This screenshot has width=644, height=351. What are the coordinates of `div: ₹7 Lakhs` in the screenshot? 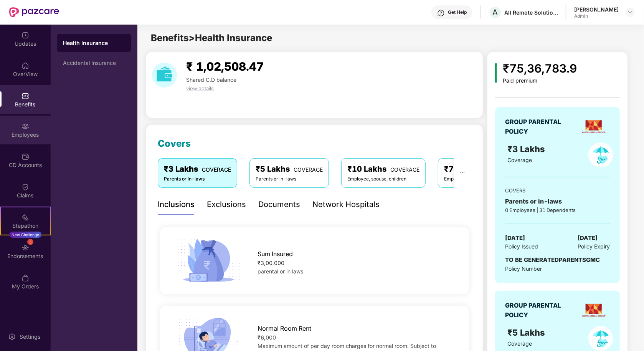 It's located at (478, 169).